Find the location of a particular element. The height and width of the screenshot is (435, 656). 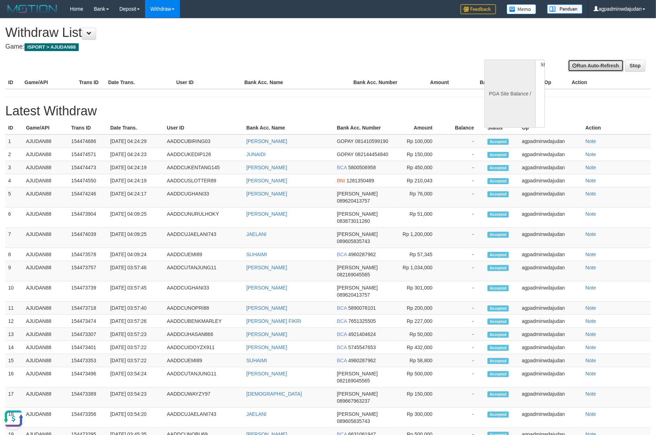

td: 154473401 is located at coordinates (88, 348).